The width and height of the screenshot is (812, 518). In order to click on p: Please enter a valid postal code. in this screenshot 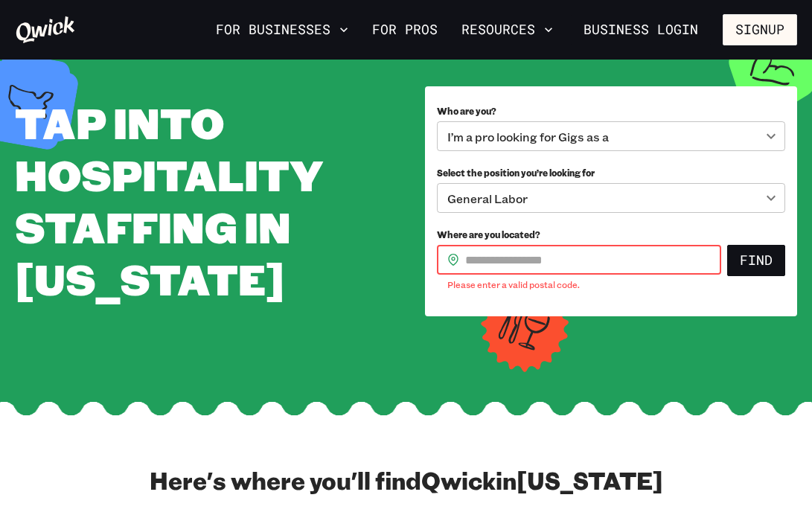, I will do `click(579, 285)`.